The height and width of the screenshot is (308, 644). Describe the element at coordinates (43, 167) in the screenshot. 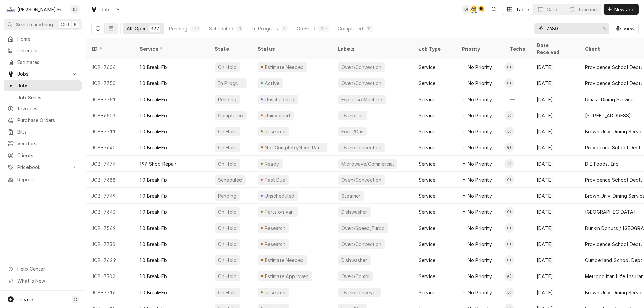

I see `a: Go to Pricebook` at that location.